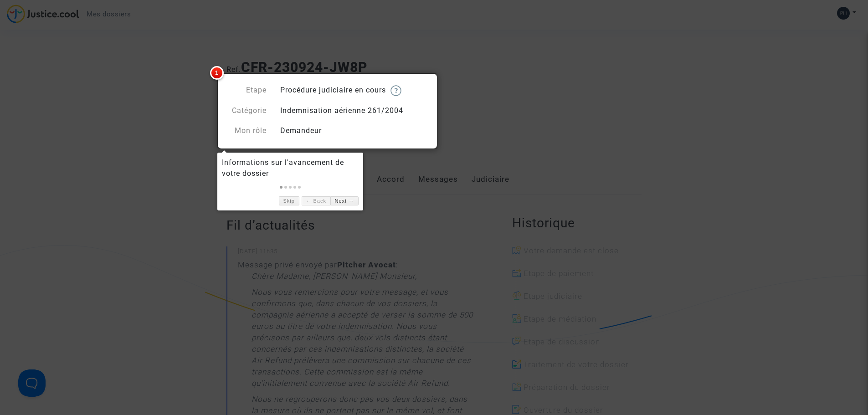  I want to click on a: Skip, so click(289, 201).